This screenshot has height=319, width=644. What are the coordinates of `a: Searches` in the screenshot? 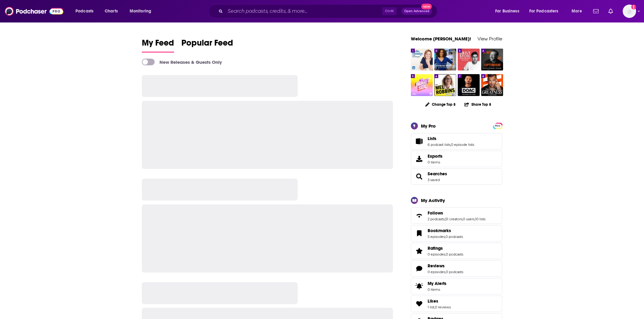 It's located at (419, 177).